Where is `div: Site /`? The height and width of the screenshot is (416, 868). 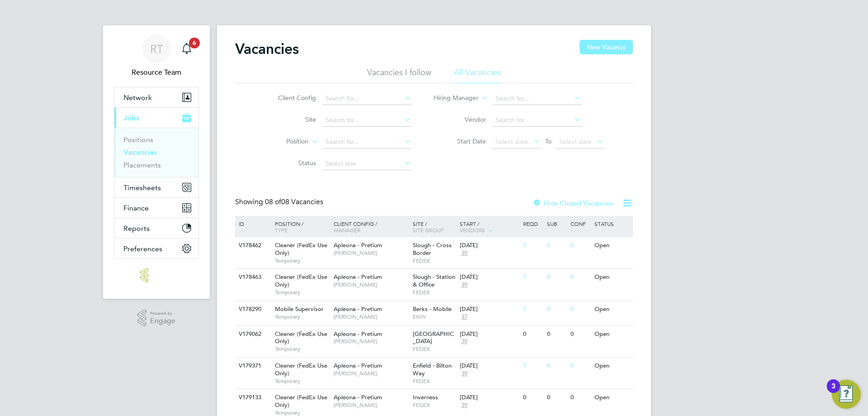 div: Site / is located at coordinates (434, 227).